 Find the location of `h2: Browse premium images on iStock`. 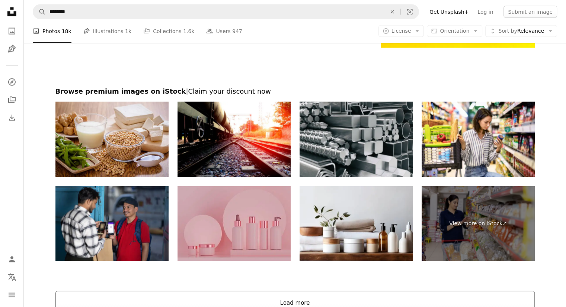

h2: Browse premium images on iStock is located at coordinates (295, 92).